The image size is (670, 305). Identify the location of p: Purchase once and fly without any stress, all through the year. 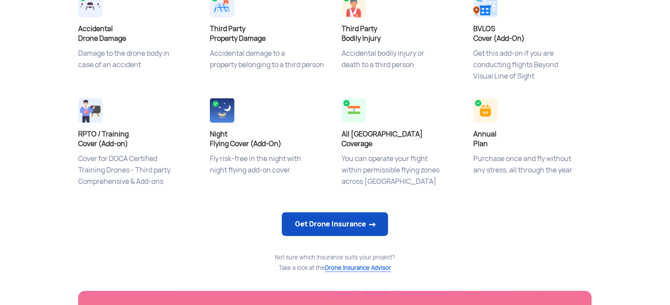
(533, 175).